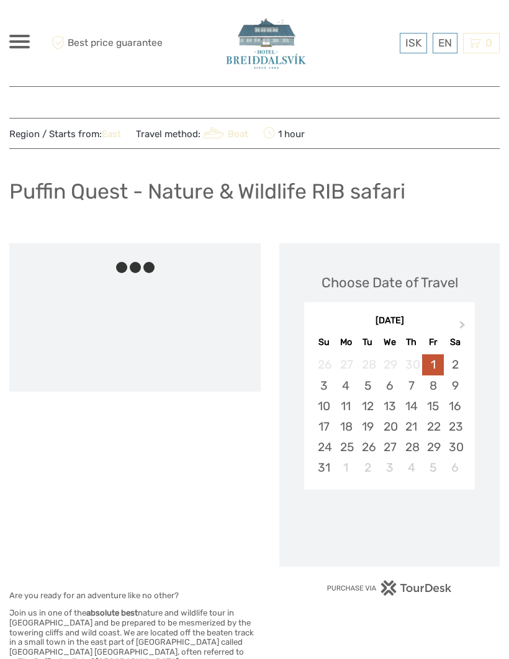 The width and height of the screenshot is (509, 659). Describe the element at coordinates (411, 447) in the screenshot. I see `div: Choose Thursday, May 28th, 2026` at that location.